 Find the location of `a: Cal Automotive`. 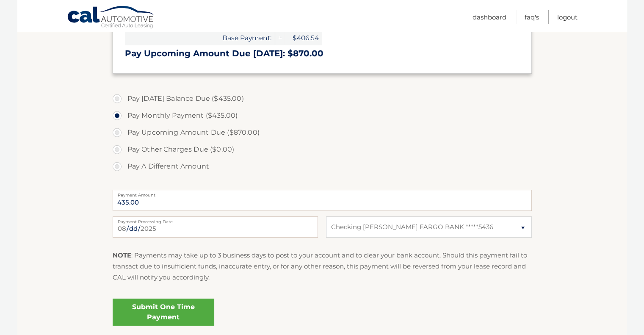

a: Cal Automotive is located at coordinates (112, 18).